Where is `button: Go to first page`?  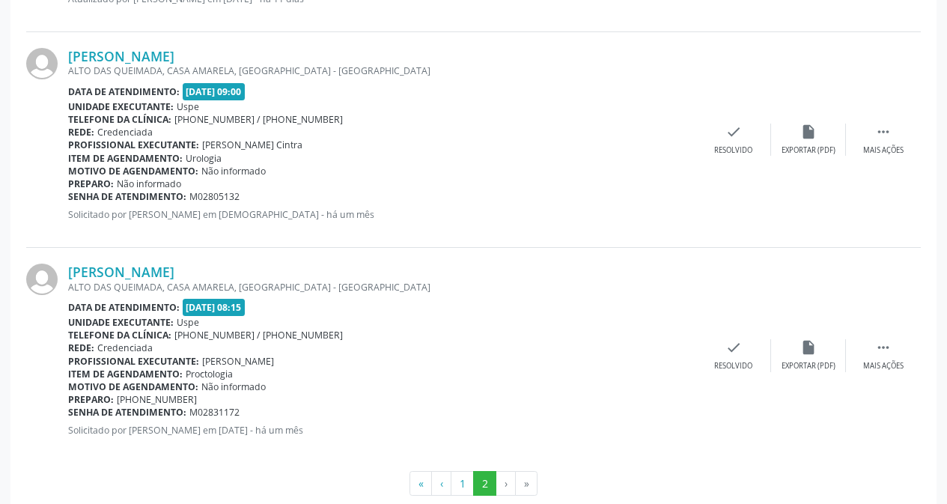
button: Go to first page is located at coordinates (421, 484).